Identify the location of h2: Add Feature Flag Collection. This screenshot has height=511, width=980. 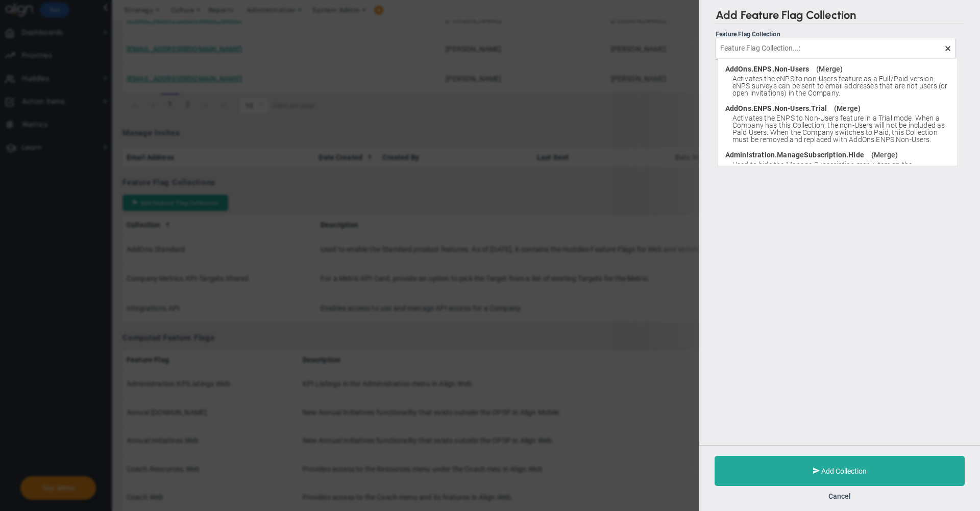
(840, 16).